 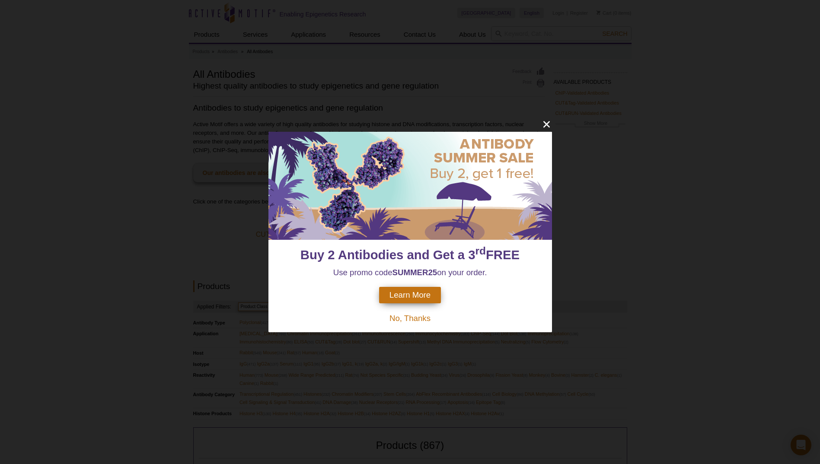 What do you see at coordinates (410, 295) in the screenshot?
I see `span: Learn More` at bounding box center [410, 295].